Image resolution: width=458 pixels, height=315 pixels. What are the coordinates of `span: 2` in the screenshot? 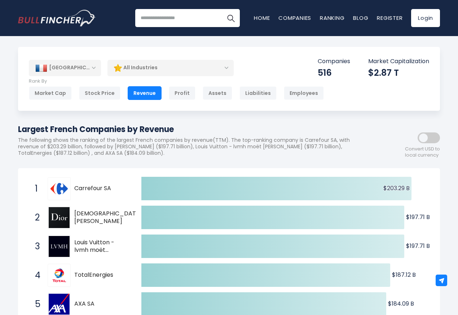 It's located at (35, 218).